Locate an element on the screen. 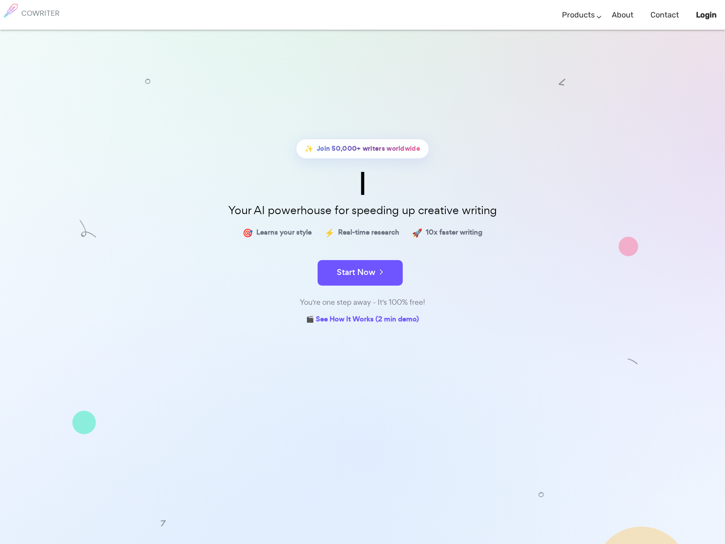 This screenshot has height=544, width=725. span: 10x faster writing is located at coordinates (454, 232).